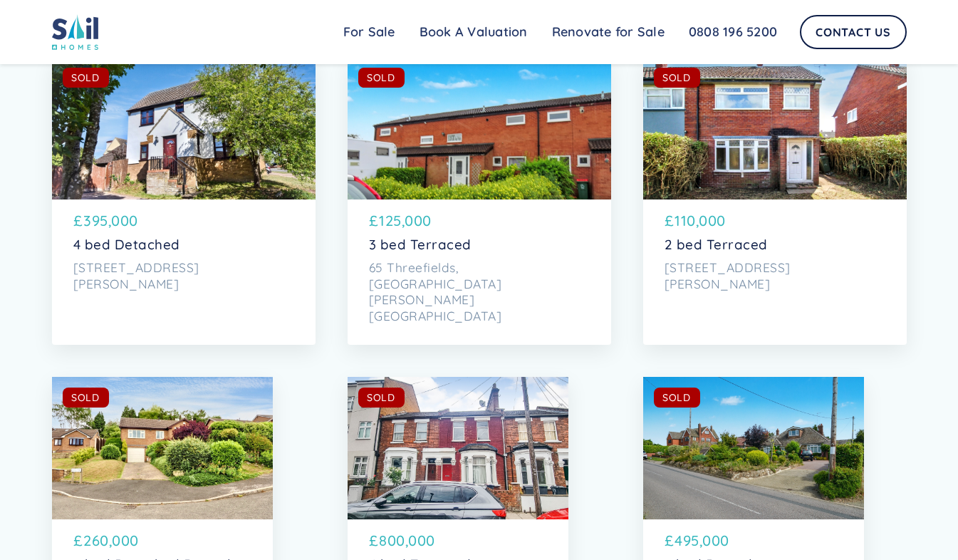 The image size is (958, 560). What do you see at coordinates (473, 32) in the screenshot?
I see `a: Book A Valuation` at bounding box center [473, 32].